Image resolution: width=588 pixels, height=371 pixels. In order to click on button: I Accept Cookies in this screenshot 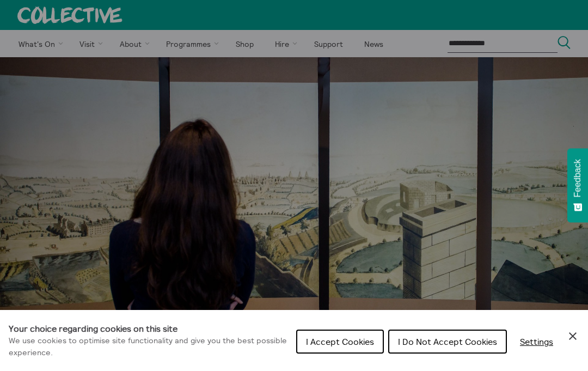, I will do `click(340, 341)`.